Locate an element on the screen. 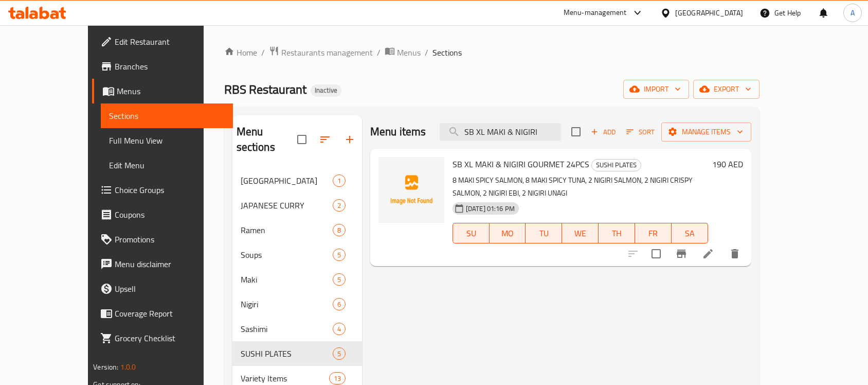  h6: 190 AED is located at coordinates (727, 164).